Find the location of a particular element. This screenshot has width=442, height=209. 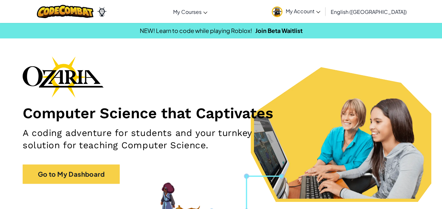

a: CodeCombat logo is located at coordinates (65, 11).